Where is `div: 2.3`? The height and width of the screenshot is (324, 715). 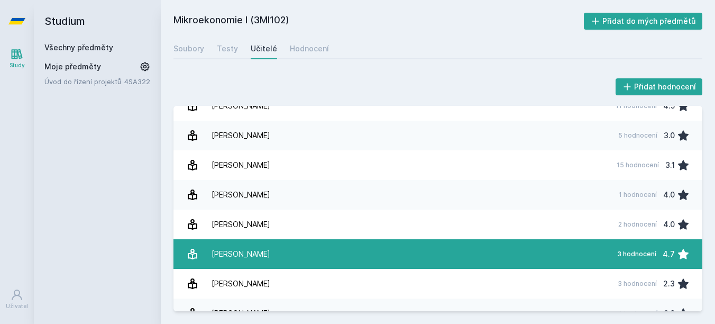 div: 2.3 is located at coordinates (669, 283).